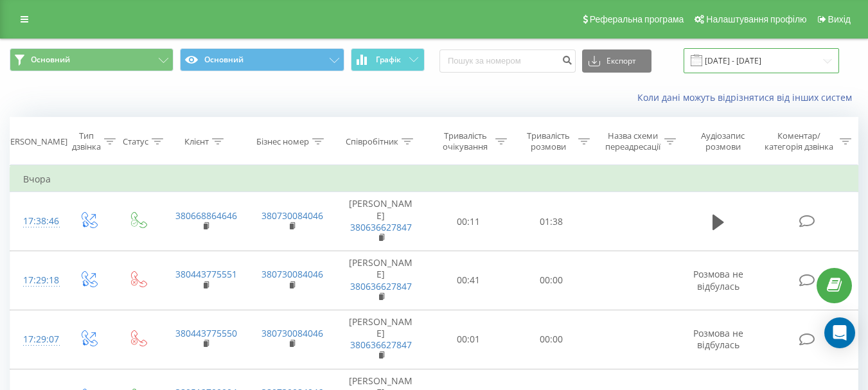  What do you see at coordinates (465, 141) in the screenshot?
I see `div: Тривалість очікування` at bounding box center [465, 141].